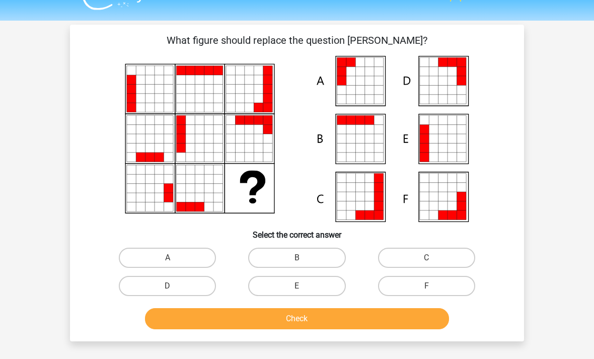  What do you see at coordinates (297, 258) in the screenshot?
I see `label: B` at bounding box center [297, 258].